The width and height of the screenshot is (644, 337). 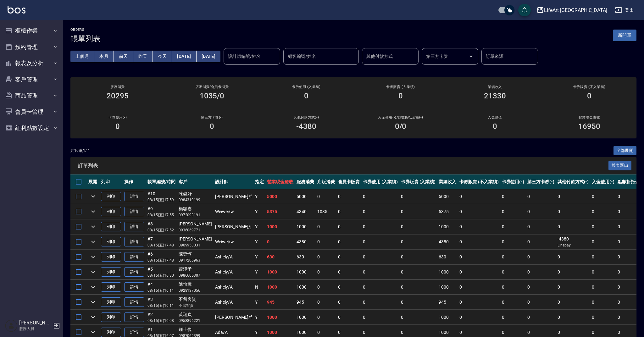 I want to click on h3: 16950, so click(x=589, y=126).